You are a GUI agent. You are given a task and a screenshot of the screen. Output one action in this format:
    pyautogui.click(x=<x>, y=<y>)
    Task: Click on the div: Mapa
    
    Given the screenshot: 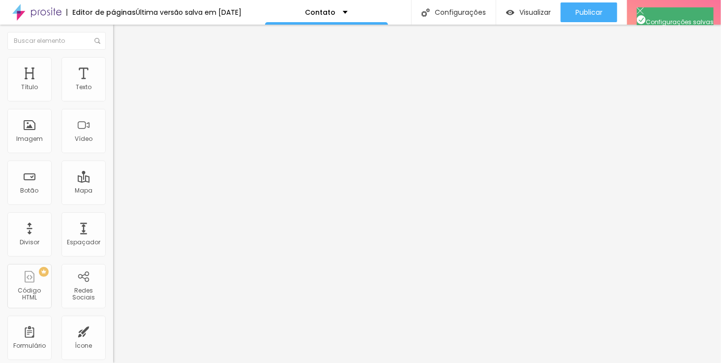 What is the action you would take?
    pyautogui.click(x=84, y=190)
    